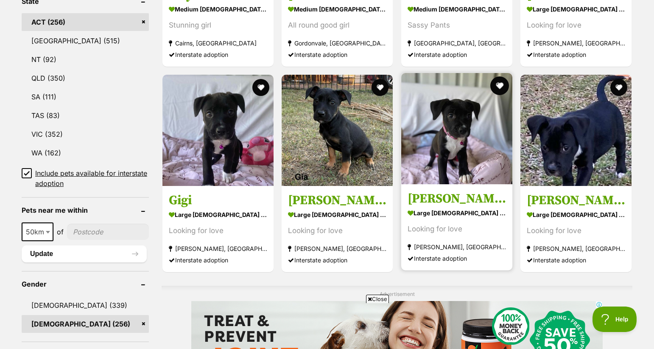 This screenshot has height=349, width=654. Describe the element at coordinates (84, 254) in the screenshot. I see `button: Update` at that location.